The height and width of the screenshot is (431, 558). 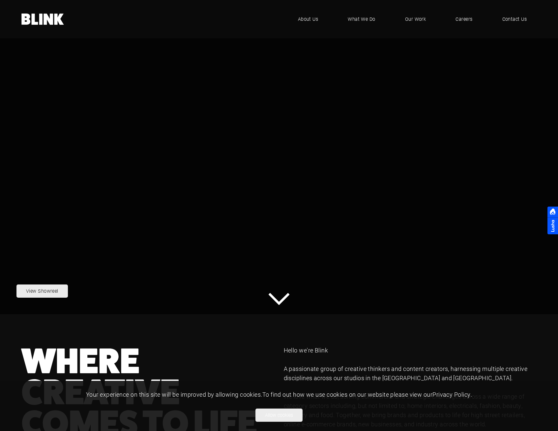 I want to click on a: View Showreel, so click(x=42, y=291).